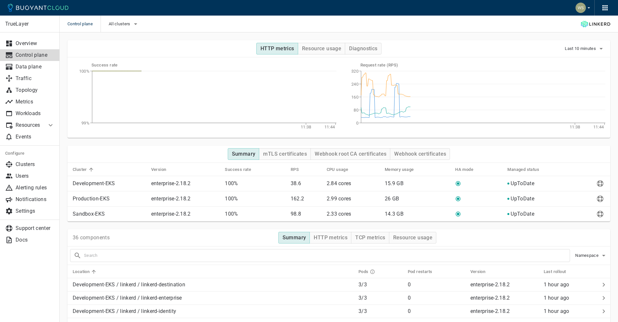 This screenshot has width=618, height=322. Describe the element at coordinates (35, 188) in the screenshot. I see `p: Alerting rules` at that location.